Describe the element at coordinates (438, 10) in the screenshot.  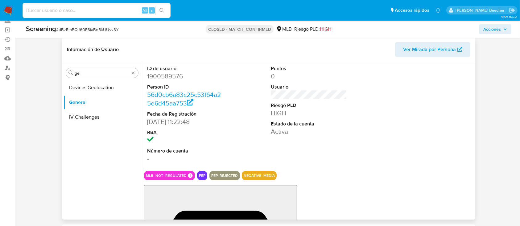
I see `a: Notificaciones` at that location.